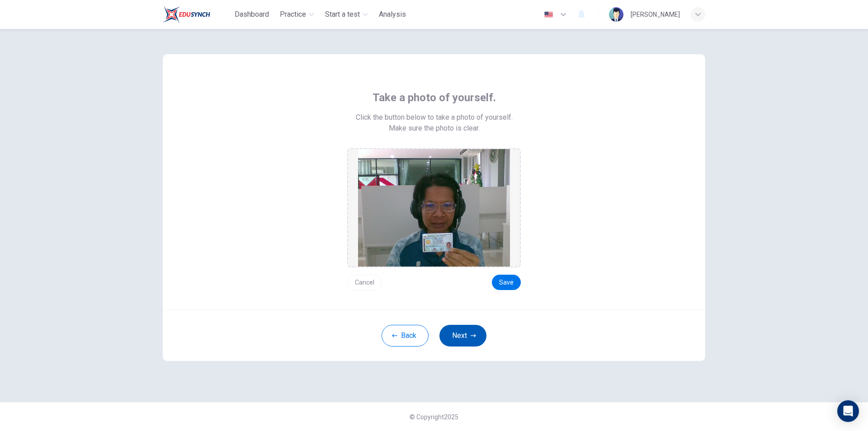  Describe the element at coordinates (252, 14) in the screenshot. I see `a: Dashboard` at that location.